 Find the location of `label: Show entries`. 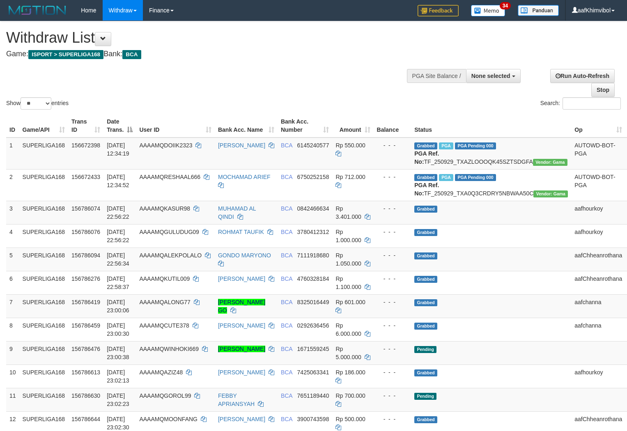

label: Show entries is located at coordinates (37, 103).